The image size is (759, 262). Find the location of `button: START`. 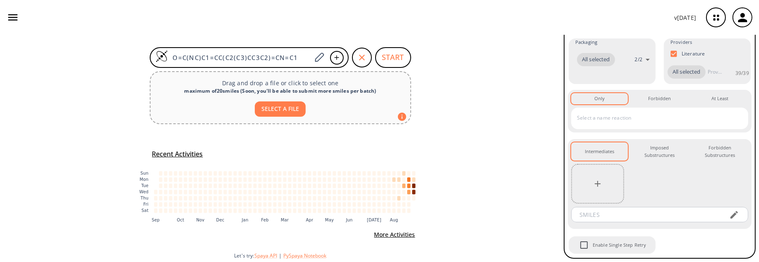

button: START is located at coordinates (393, 57).